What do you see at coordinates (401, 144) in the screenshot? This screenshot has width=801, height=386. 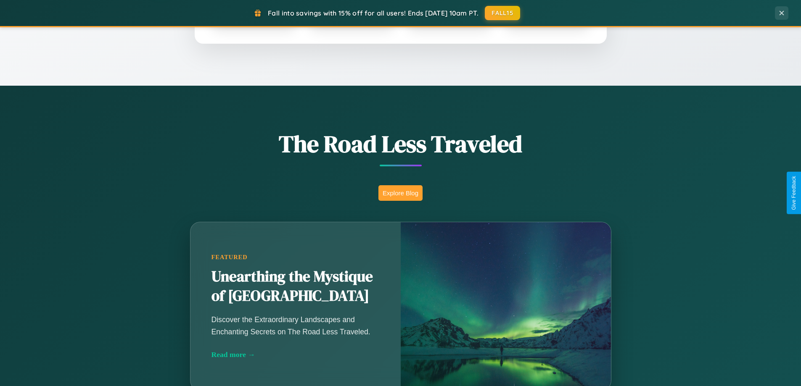 I see `h1: The Road Less Traveled` at bounding box center [401, 144].